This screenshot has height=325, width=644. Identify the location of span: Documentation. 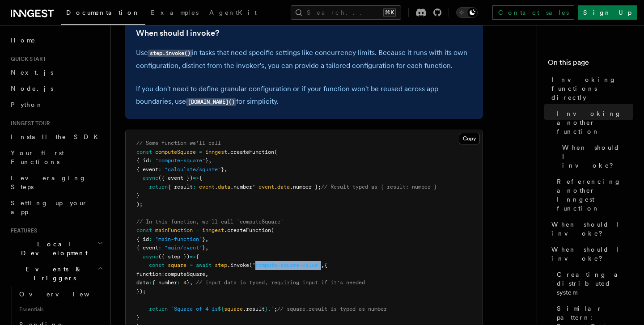
(103, 13).